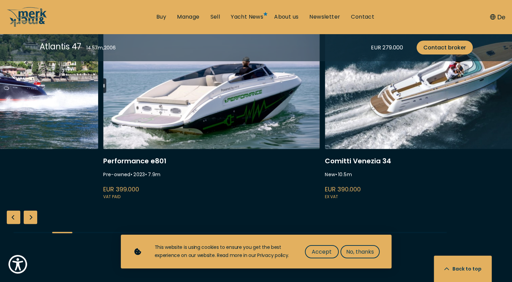 The height and width of the screenshot is (282, 512). I want to click on div: Atlantis 47, so click(60, 46).